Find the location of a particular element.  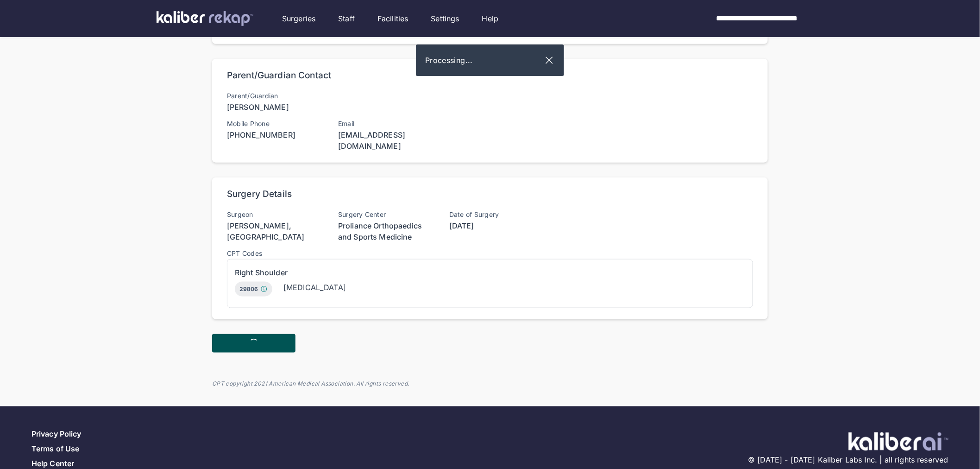

div: Date of Surgery is located at coordinates (495, 214).